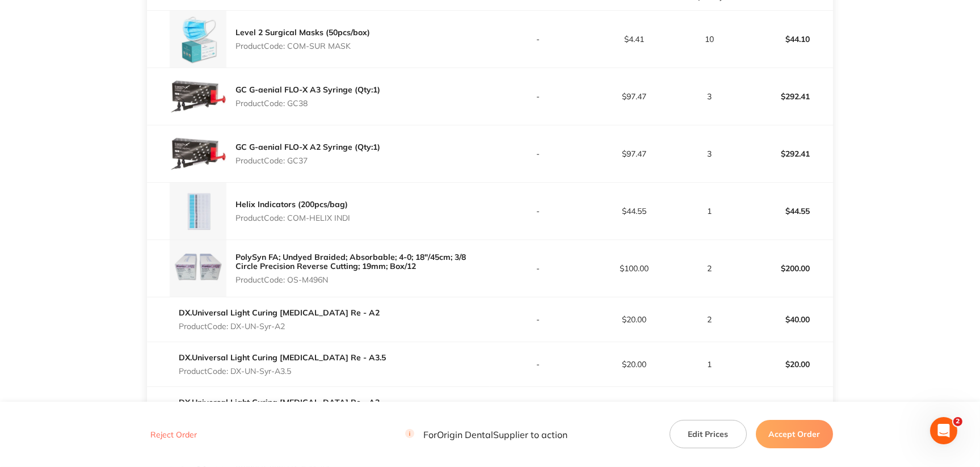  What do you see at coordinates (958, 421) in the screenshot?
I see `span: 2` at bounding box center [958, 421].